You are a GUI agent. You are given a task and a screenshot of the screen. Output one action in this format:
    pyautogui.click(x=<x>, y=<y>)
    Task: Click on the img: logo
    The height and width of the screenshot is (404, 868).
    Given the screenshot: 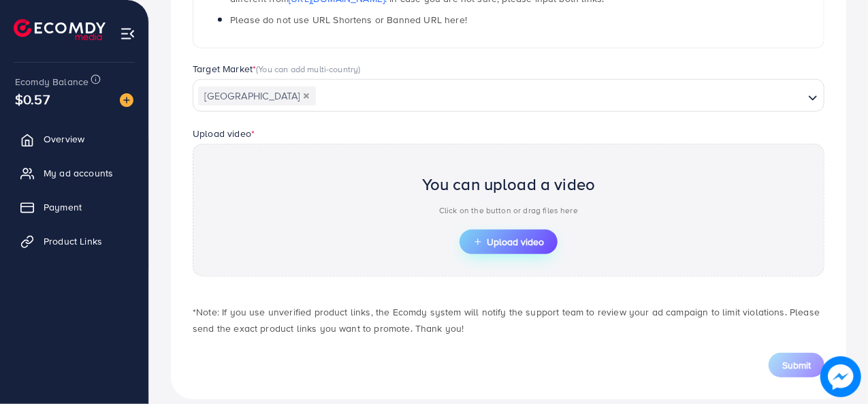 What is the action you would take?
    pyautogui.click(x=59, y=30)
    